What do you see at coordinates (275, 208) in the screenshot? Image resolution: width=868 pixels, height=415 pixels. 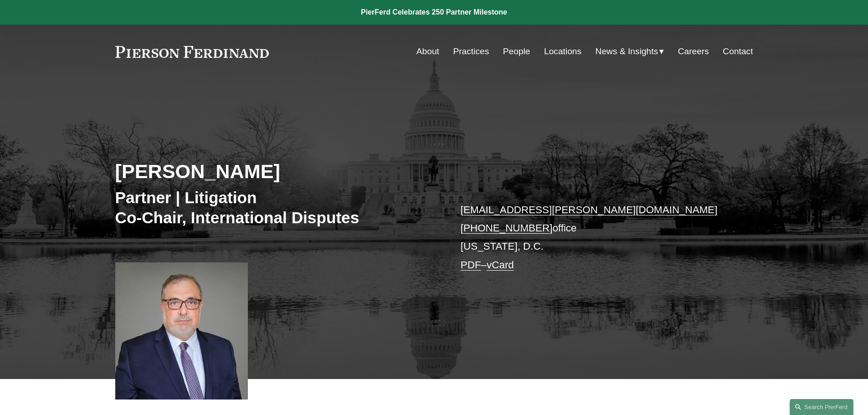 I see `h3: Partner | Litigation Co-Chair, International Disputes` at bounding box center [275, 208].